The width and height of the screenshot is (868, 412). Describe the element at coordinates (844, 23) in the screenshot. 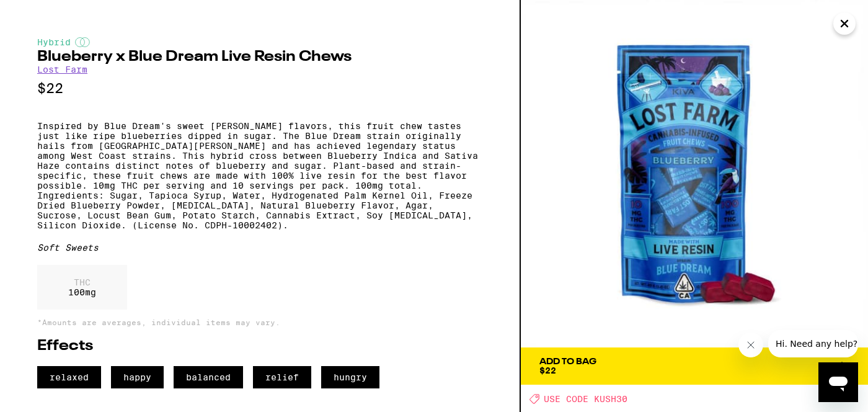

I see `button: Close` at that location.